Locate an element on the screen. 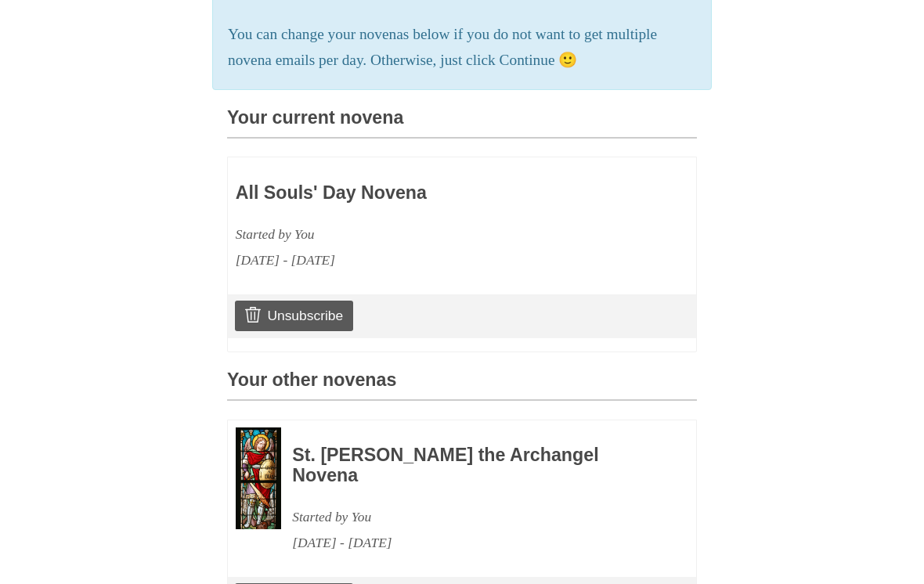 This screenshot has width=924, height=584. img: Novena image is located at coordinates (258, 478).